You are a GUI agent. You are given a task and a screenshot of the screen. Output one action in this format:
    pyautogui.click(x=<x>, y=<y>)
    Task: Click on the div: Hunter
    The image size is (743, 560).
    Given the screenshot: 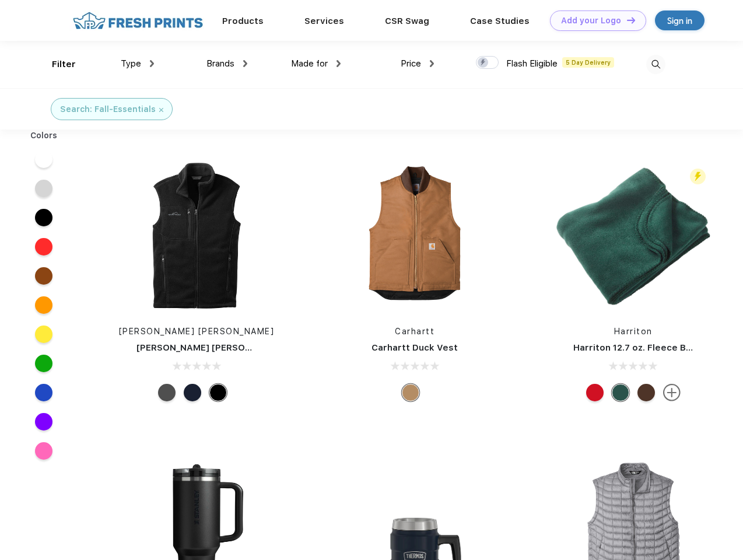 What is the action you would take?
    pyautogui.click(x=621, y=393)
    